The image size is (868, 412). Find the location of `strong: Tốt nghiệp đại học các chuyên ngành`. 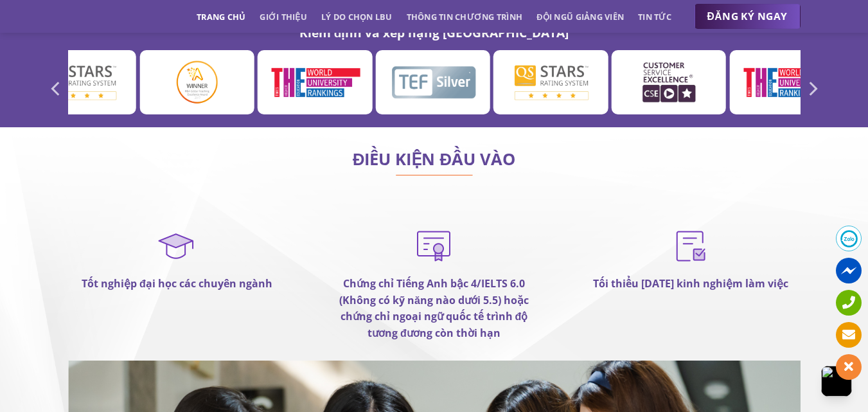

strong: Tốt nghiệp đại học các chuyên ngành is located at coordinates (177, 283).